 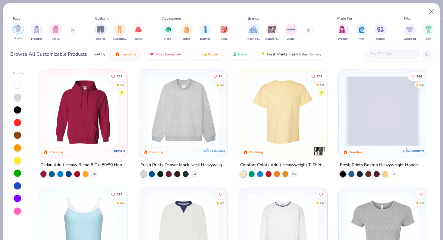 I want to click on div: filter for Bags, so click(x=224, y=32).